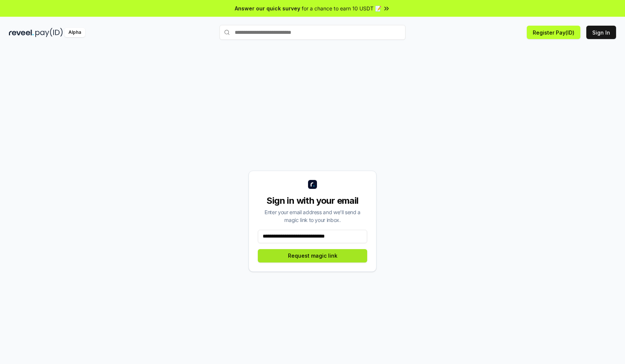  What do you see at coordinates (312, 216) in the screenshot?
I see `div: Enter your email address and we’ll send a magic link to your inbox.` at bounding box center [312, 216].